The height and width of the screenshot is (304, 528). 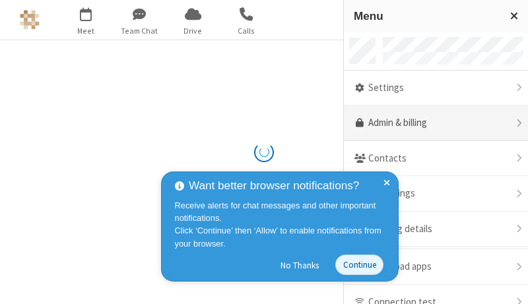 What do you see at coordinates (436, 230) in the screenshot?
I see `div: Meeting details` at bounding box center [436, 230].